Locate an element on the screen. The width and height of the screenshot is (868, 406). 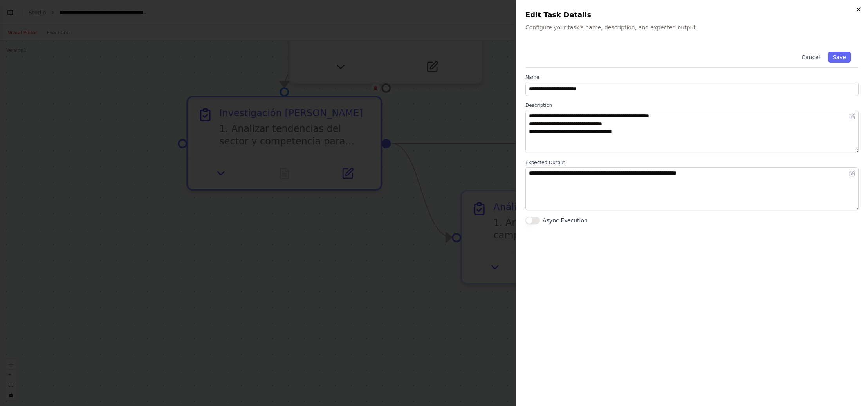
h2: Edit Task Details is located at coordinates (692, 15).